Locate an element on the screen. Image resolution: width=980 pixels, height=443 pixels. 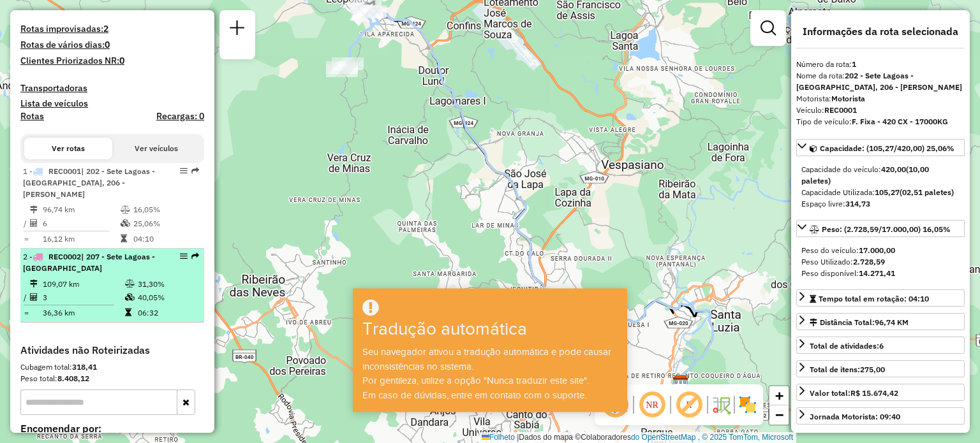
a: Valor total:R$ 15.674,42 is located at coordinates (880, 392).